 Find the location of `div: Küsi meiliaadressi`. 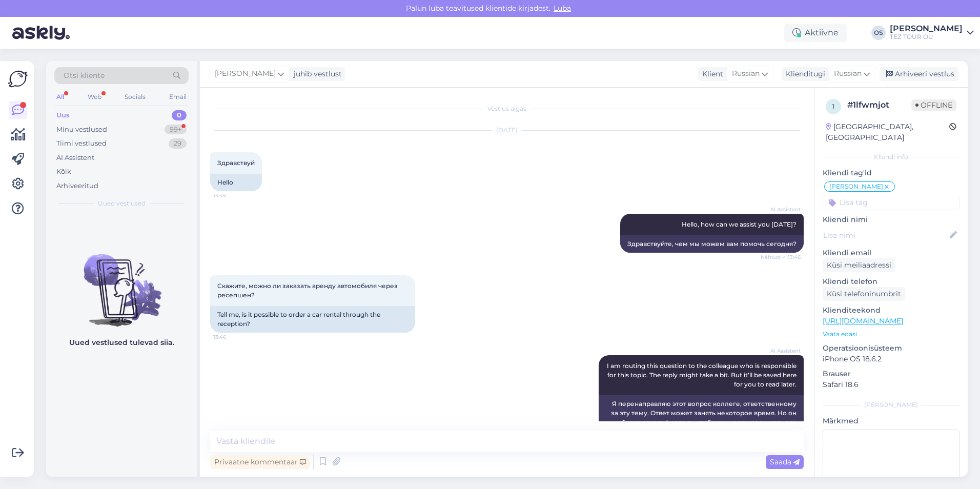

div: Küsi meiliaadressi is located at coordinates (859, 265).